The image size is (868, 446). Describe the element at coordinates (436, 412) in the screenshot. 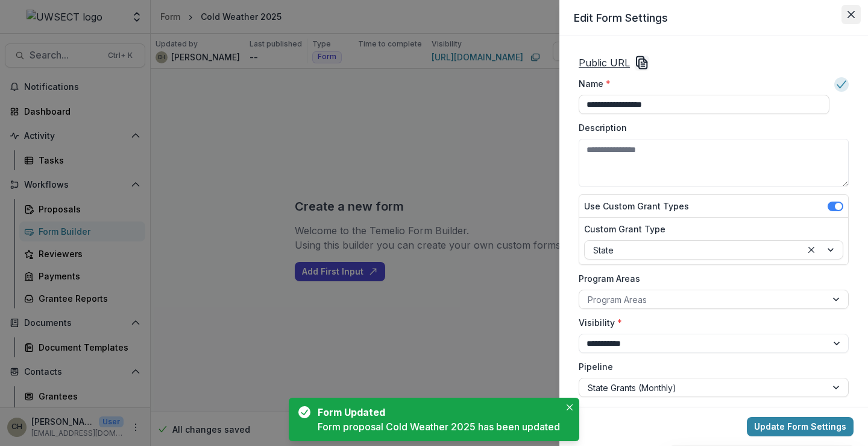

I see `div: Form Updated` at that location.